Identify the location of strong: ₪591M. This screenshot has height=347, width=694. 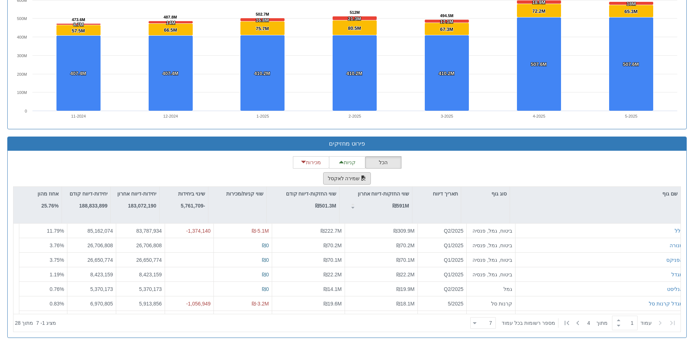
(401, 206).